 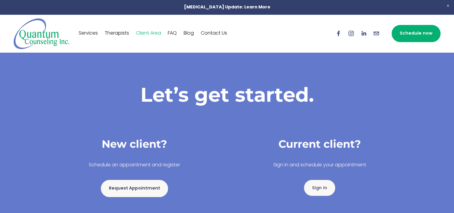 What do you see at coordinates (135, 188) in the screenshot?
I see `a: Request Appointment` at bounding box center [135, 188].